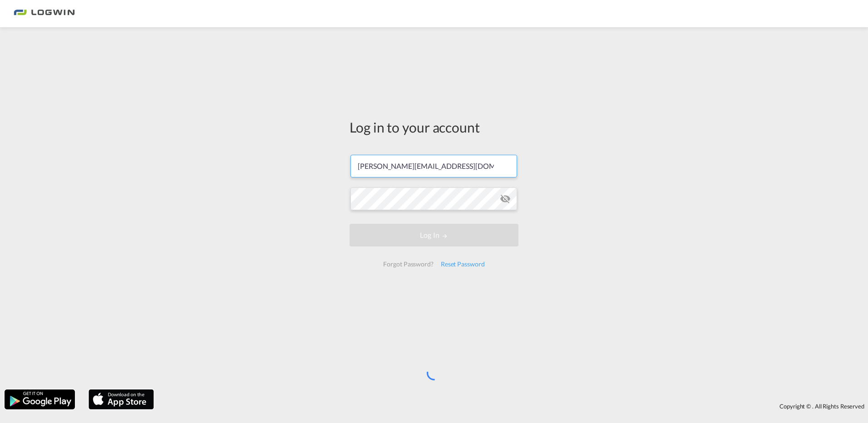 The image size is (868, 423). What do you see at coordinates (463, 265) in the screenshot?
I see `div: Reset Password` at bounding box center [463, 265].